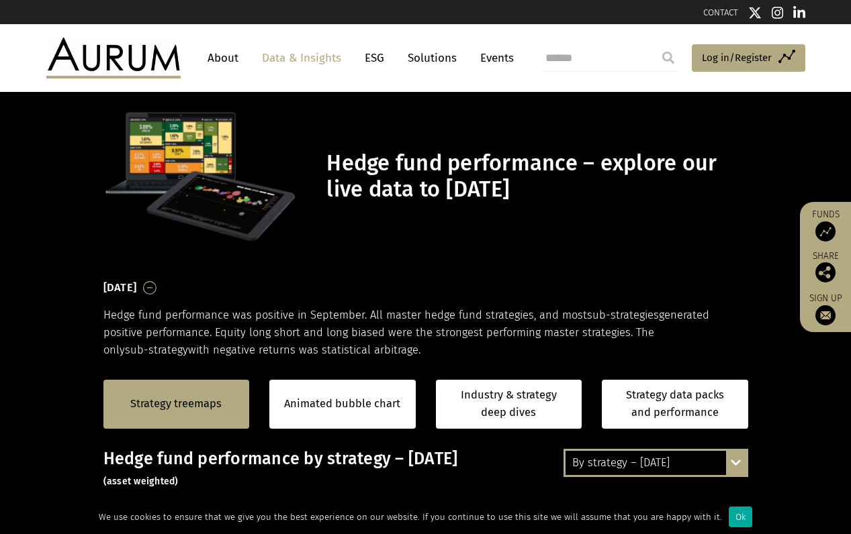 The width and height of the screenshot is (851, 534). What do you see at coordinates (493, 58) in the screenshot?
I see `a: Events` at bounding box center [493, 58].